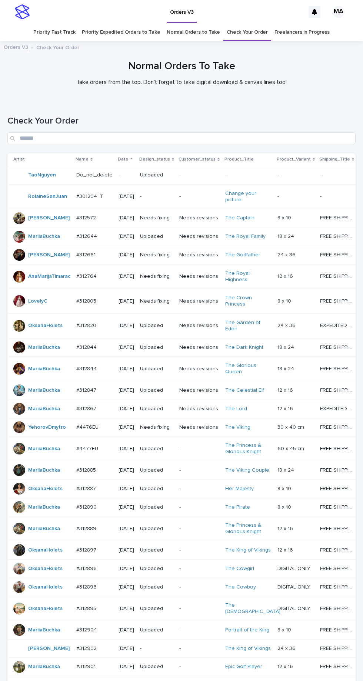 Image resolution: width=363 pixels, height=681 pixels. What do you see at coordinates (286, 408) in the screenshot?
I see `p: 12 x 16` at bounding box center [286, 408].